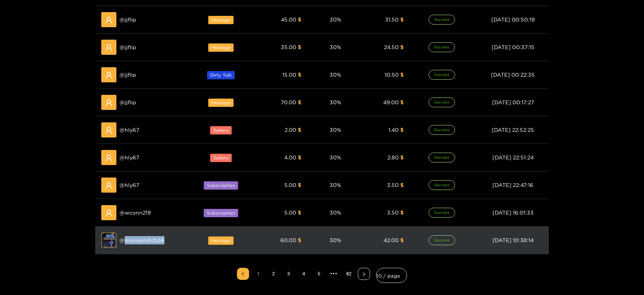  I want to click on span: 31.50, so click(392, 19).